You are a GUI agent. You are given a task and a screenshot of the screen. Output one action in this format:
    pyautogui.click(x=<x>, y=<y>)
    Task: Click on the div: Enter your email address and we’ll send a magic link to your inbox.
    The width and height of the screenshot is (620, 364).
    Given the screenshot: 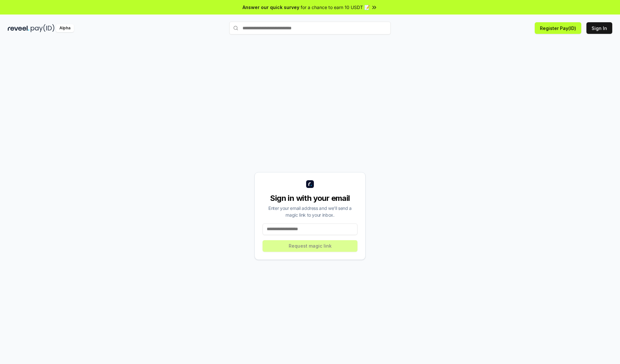 What is the action you would take?
    pyautogui.click(x=310, y=212)
    